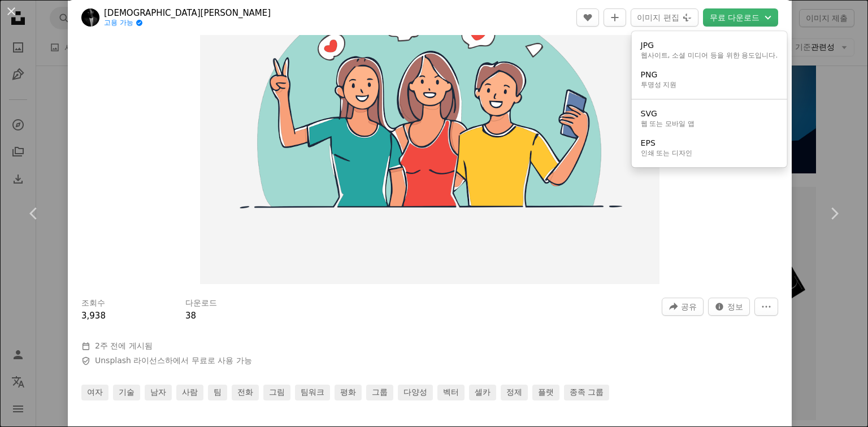  I want to click on div: EPS, so click(667, 143).